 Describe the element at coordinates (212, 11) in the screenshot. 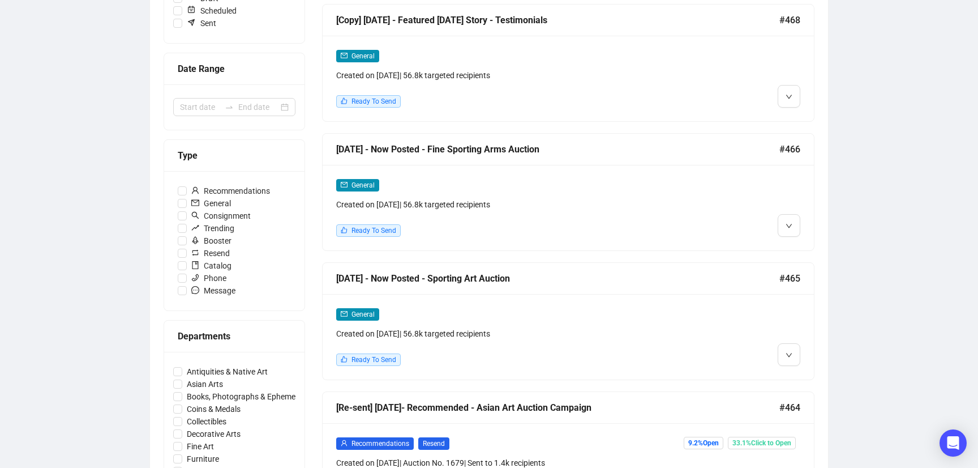

I see `span: Scheduled` at that location.